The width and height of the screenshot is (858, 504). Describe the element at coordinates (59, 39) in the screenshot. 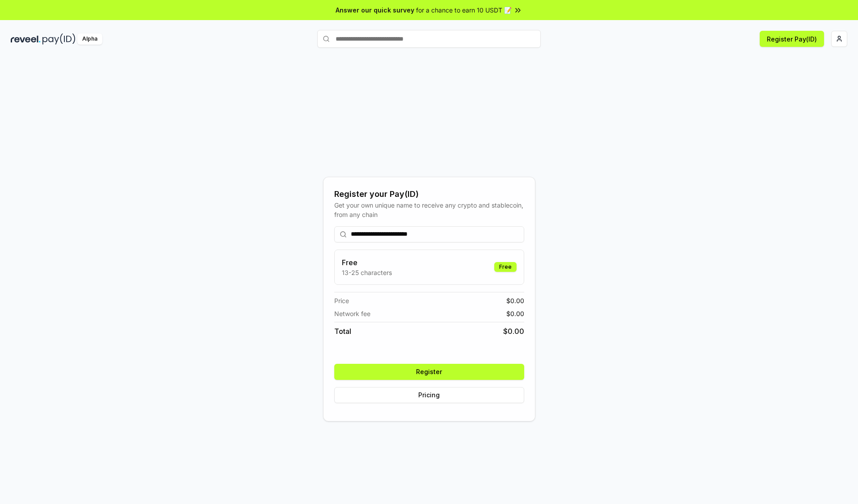

I see `img: pay_id` at that location.